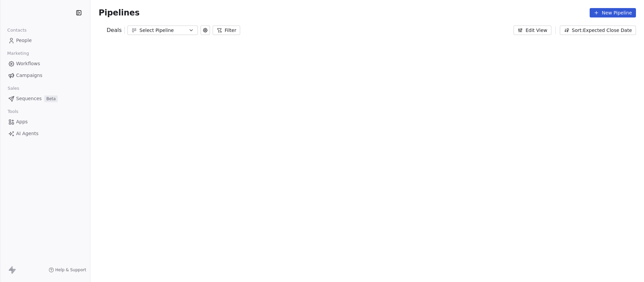  Describe the element at coordinates (45, 64) in the screenshot. I see `a: Workflows` at that location.